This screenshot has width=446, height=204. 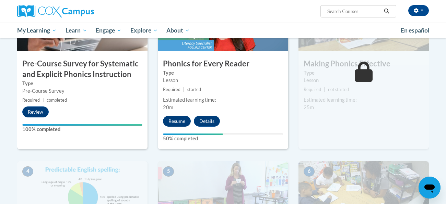 I want to click on a: Explore, so click(x=144, y=31).